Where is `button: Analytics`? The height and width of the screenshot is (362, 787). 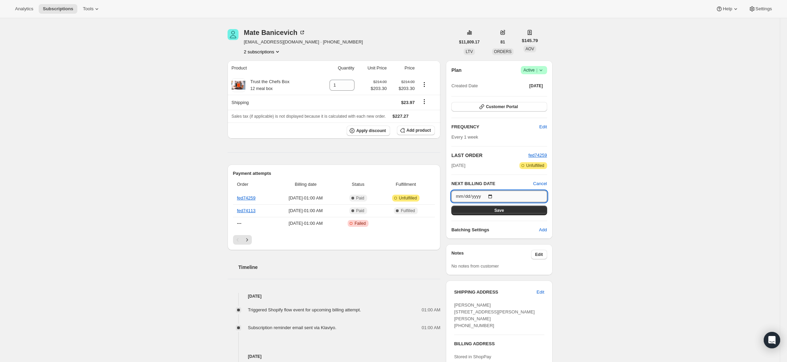
button: Analytics is located at coordinates (24, 9).